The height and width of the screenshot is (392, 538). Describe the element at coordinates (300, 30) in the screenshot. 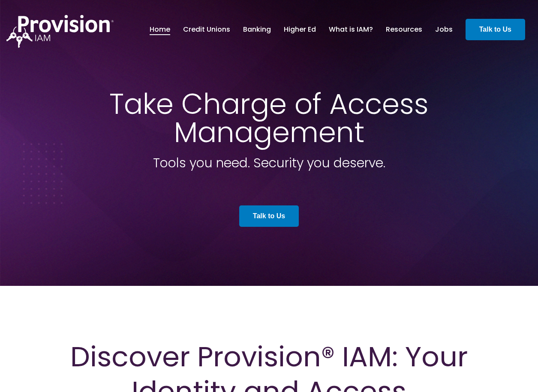

I see `a: Higher Ed` at that location.